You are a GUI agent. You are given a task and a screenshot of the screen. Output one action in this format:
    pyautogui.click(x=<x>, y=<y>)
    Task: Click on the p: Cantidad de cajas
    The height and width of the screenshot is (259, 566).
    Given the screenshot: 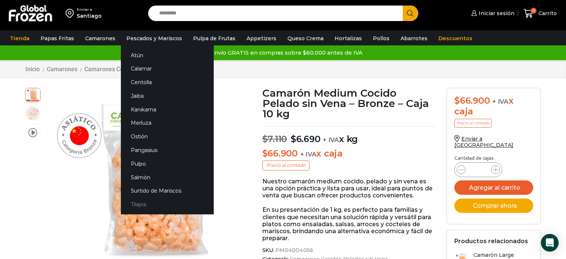 What is the action you would take?
    pyautogui.click(x=494, y=158)
    